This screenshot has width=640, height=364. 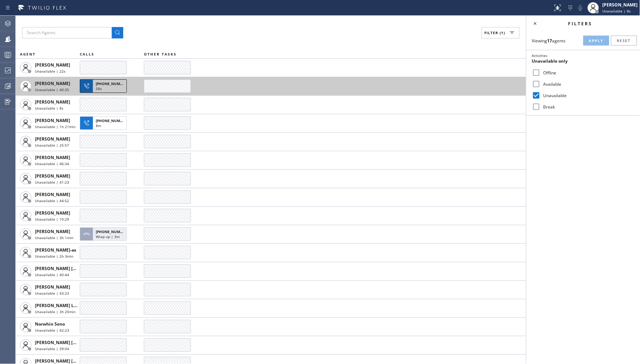 What do you see at coordinates (52, 164) in the screenshot?
I see `span: Unavailable | 46:34` at bounding box center [52, 164].